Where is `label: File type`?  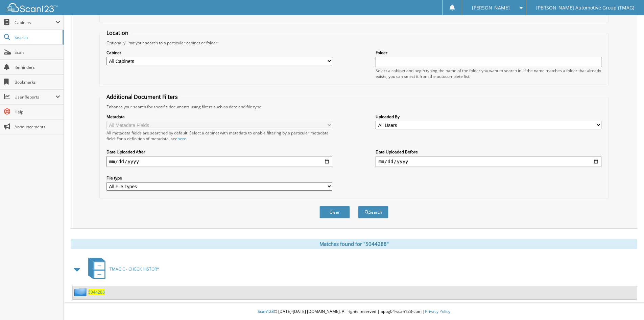
label: File type is located at coordinates (219, 178).